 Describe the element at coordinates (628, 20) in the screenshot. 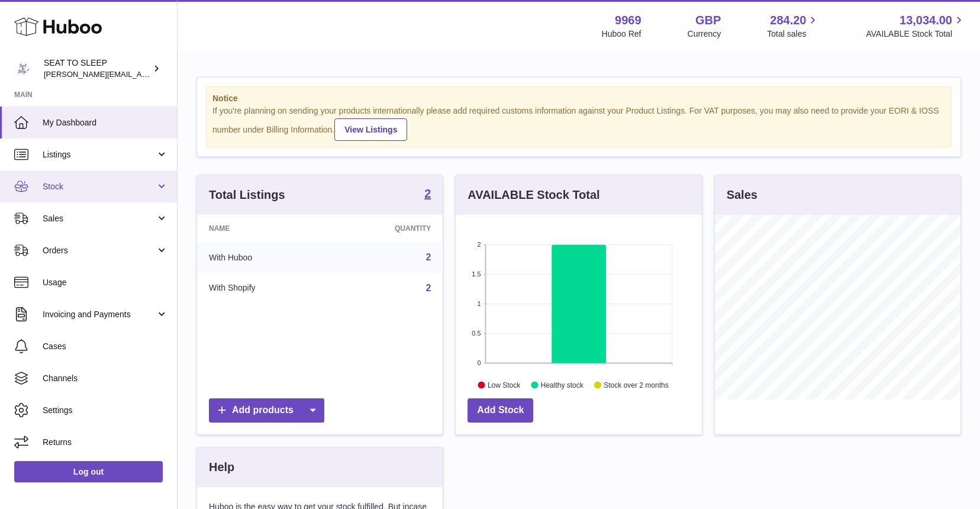

I see `strong: 9969` at that location.